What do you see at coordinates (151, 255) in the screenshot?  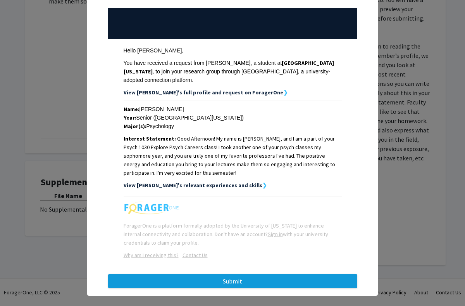 I see `u: Why am I receiving this?` at bounding box center [151, 255].